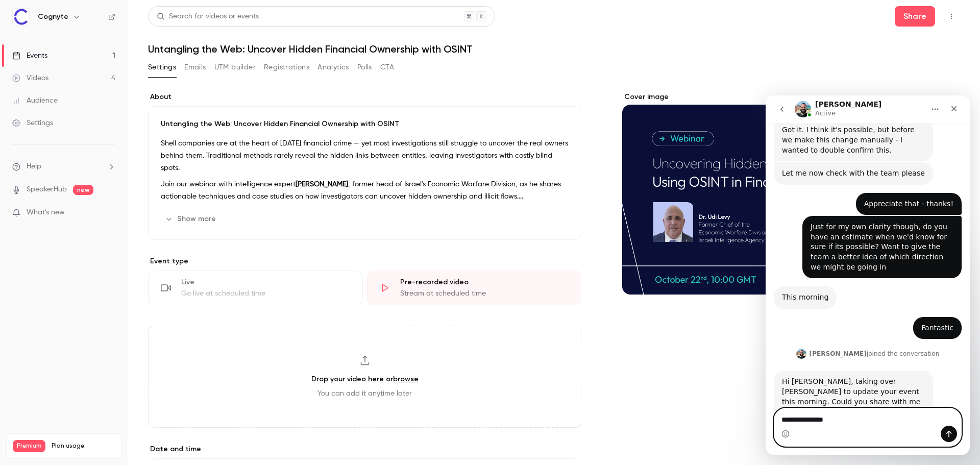 This screenshot has height=465, width=980. What do you see at coordinates (29, 446) in the screenshot?
I see `span: Premium` at bounding box center [29, 446].